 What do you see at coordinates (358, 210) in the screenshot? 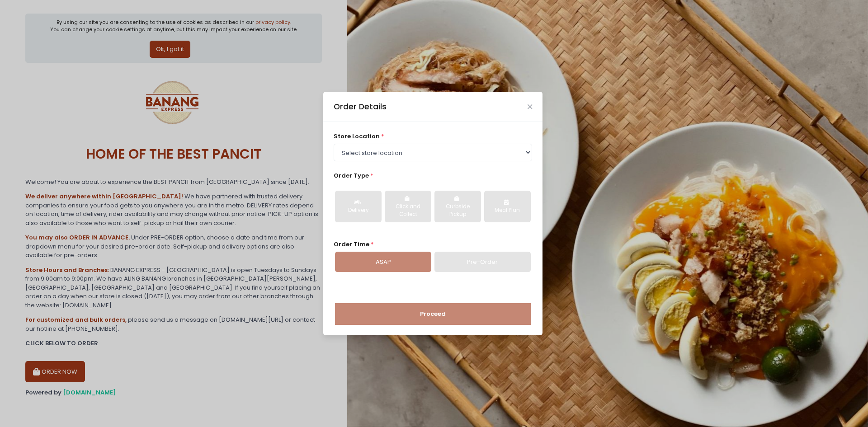
I see `div: Delivery` at bounding box center [358, 210].